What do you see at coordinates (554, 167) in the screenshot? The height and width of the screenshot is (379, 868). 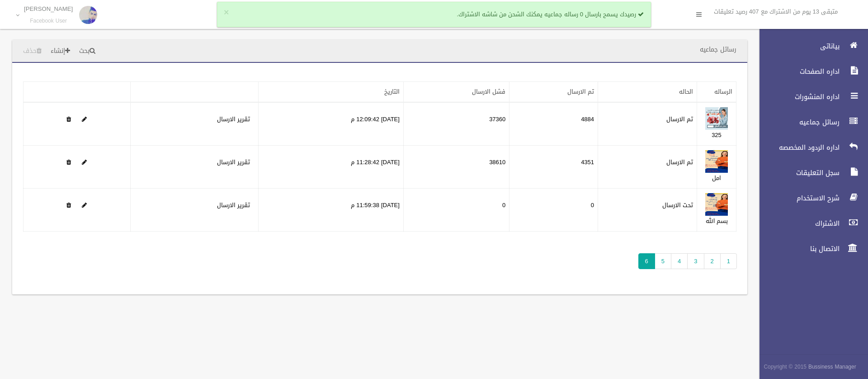 I see `td: 4351` at bounding box center [554, 167].